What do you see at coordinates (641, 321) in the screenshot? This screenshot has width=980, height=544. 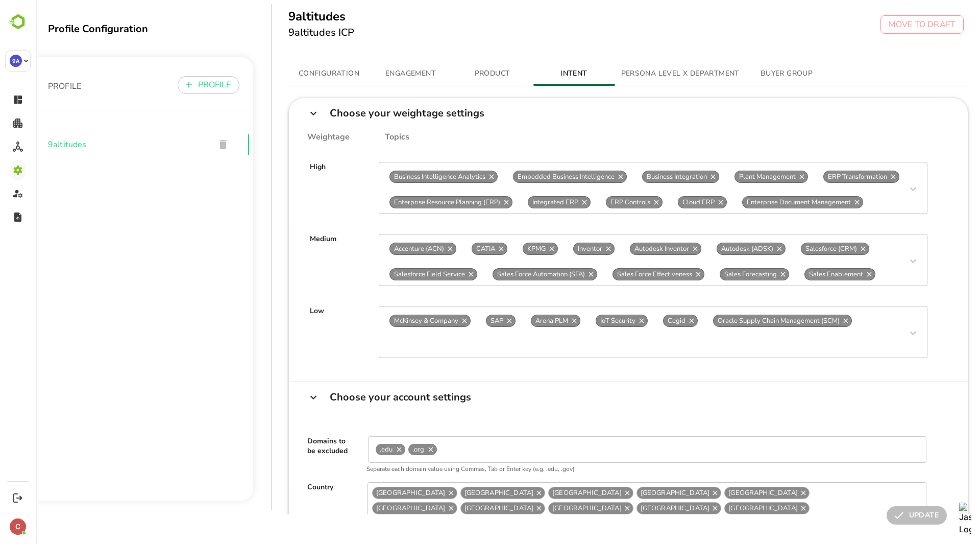 I see `span: Cegid` at bounding box center [641, 321].